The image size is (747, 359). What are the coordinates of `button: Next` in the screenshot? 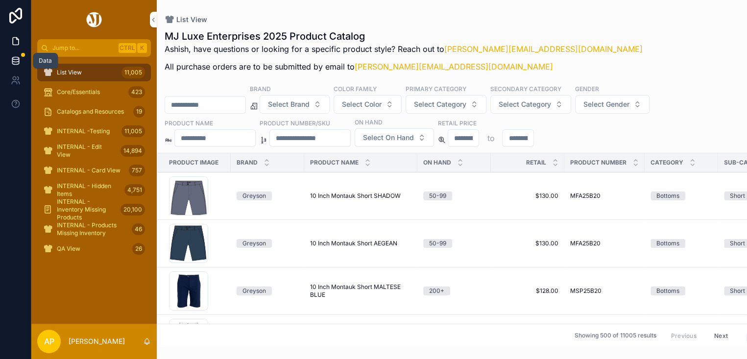 It's located at (721, 335).